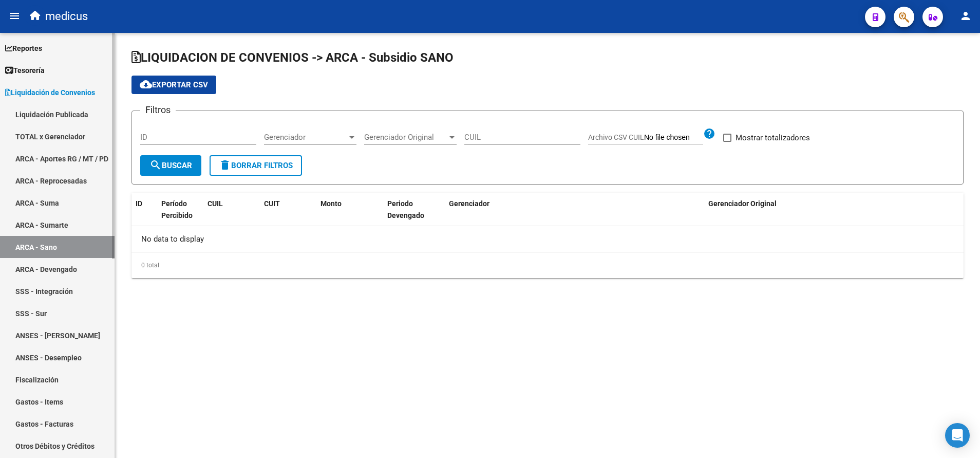  Describe the element at coordinates (548, 265) in the screenshot. I see `div: 0 total` at that location.